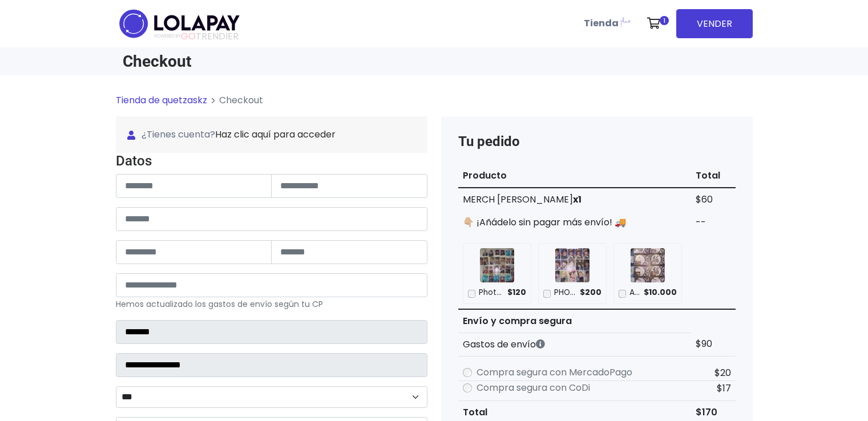  Describe the element at coordinates (648, 265) in the screenshot. I see `img: Album ATE` at that location.